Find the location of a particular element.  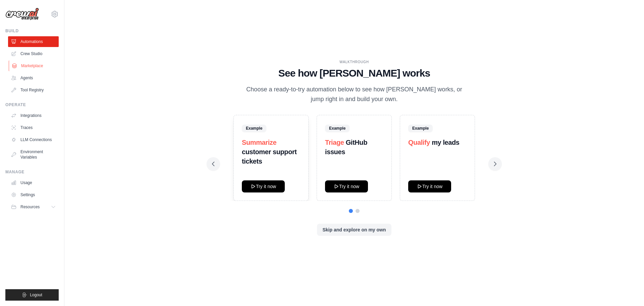

span: Summarize is located at coordinates (259, 142).